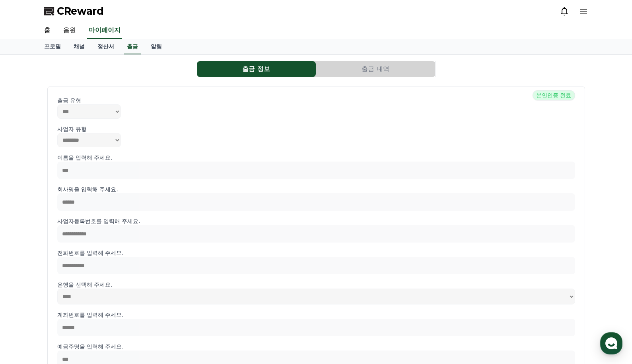 The height and width of the screenshot is (364, 632). I want to click on a: CReward, so click(74, 11).